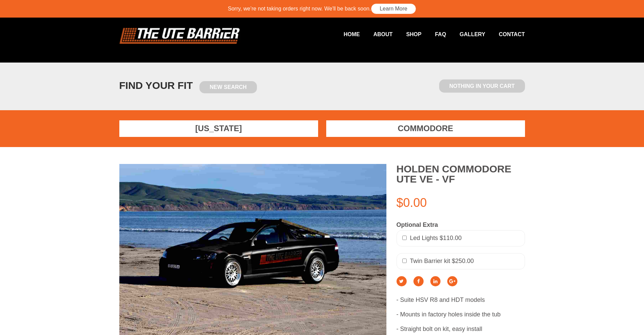  What do you see at coordinates (345, 35) in the screenshot?
I see `a: Home` at bounding box center [345, 35].